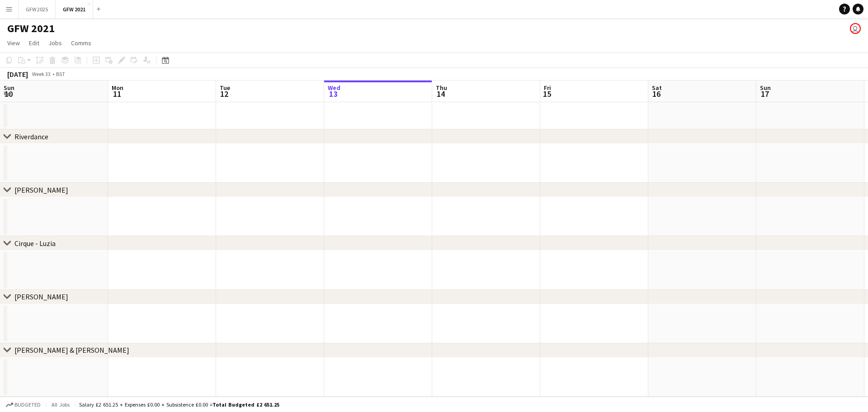 This screenshot has width=868, height=412. I want to click on span: Edit, so click(34, 43).